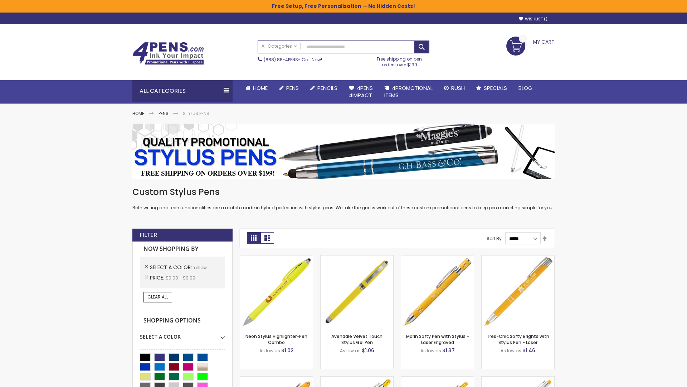 This screenshot has width=687, height=387. I want to click on a: 4PROMOTIONALITEMS, so click(408, 92).